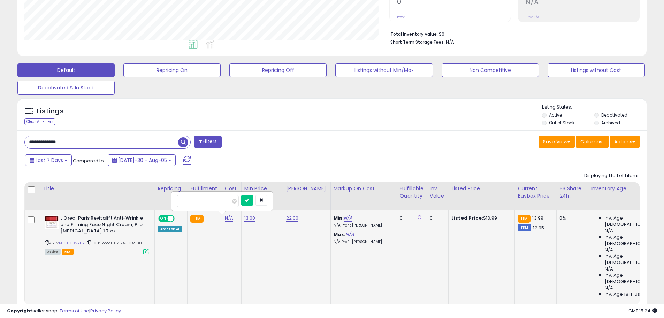  What do you see at coordinates (625, 142) in the screenshot?
I see `button: Actions` at bounding box center [625, 142].